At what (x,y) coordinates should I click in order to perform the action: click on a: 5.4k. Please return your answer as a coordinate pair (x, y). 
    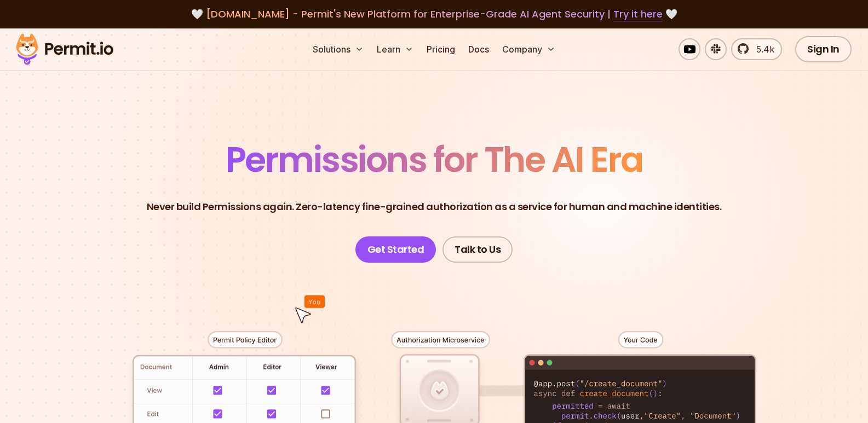
    Looking at the image, I should click on (756, 49).